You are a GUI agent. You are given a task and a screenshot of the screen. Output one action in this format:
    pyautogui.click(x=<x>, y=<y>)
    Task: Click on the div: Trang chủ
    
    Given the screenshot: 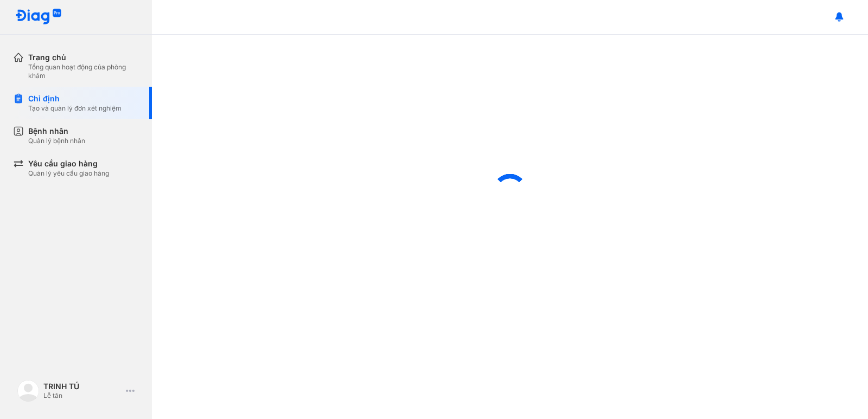 What is the action you would take?
    pyautogui.click(x=84, y=57)
    